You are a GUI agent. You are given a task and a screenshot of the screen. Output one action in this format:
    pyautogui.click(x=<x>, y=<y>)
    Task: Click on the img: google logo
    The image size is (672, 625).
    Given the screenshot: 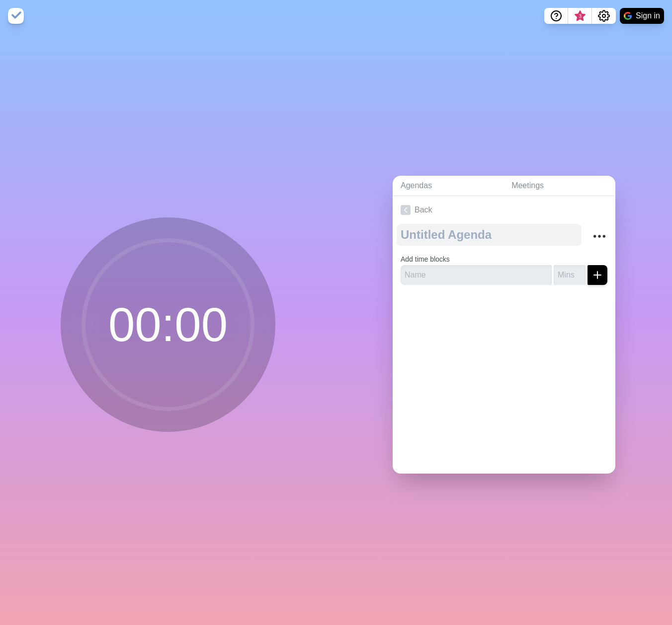 What is the action you would take?
    pyautogui.click(x=628, y=16)
    